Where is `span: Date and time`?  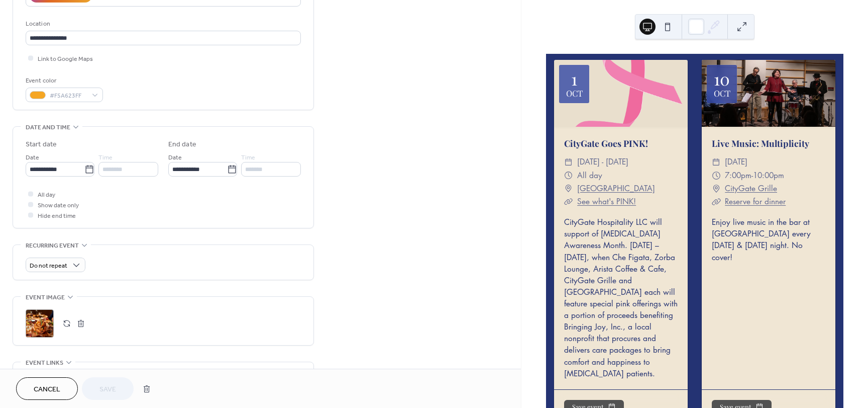 span: Date and time is located at coordinates (48, 127).